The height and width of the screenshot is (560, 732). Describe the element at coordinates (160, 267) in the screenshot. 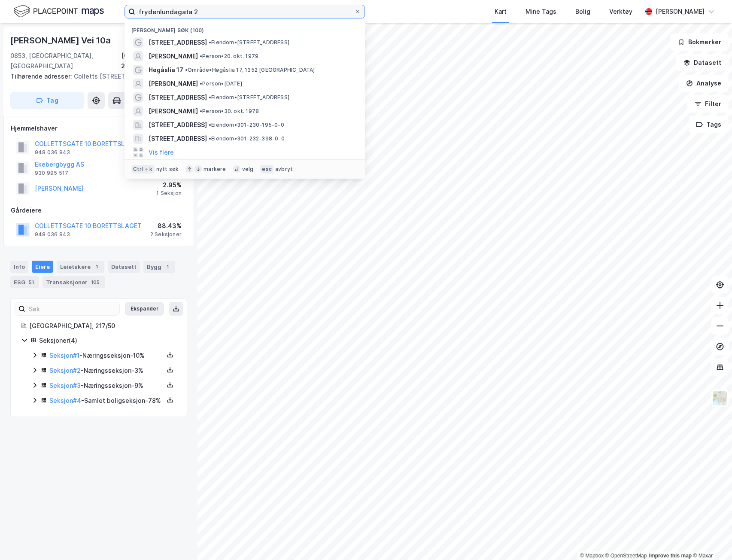

I see `div: Bygg` at that location.